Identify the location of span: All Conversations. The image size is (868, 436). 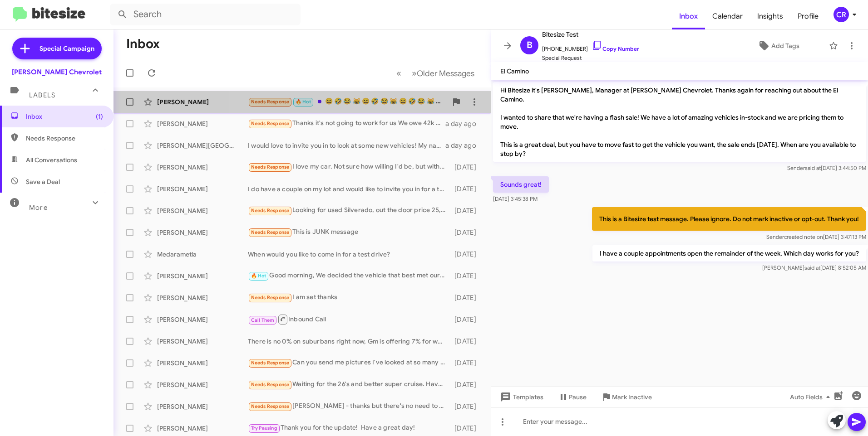
(51, 160).